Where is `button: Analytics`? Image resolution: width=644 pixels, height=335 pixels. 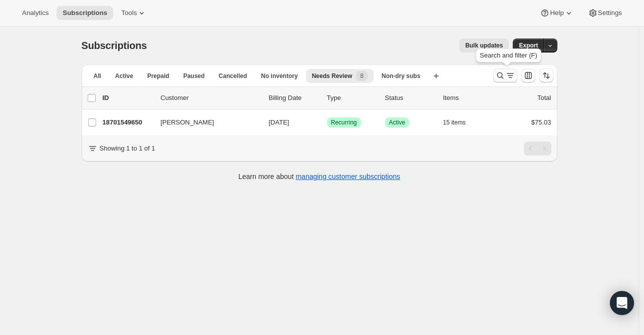 button: Analytics is located at coordinates (35, 13).